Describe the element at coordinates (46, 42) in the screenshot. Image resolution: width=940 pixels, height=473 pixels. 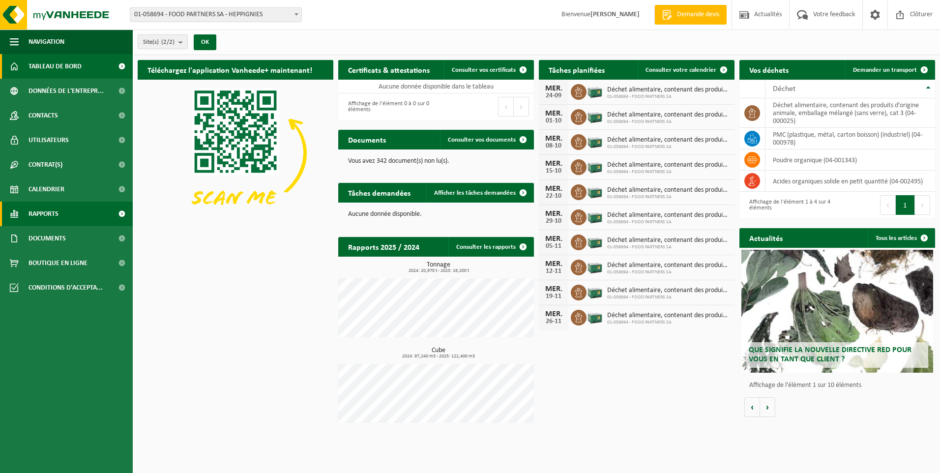
I see `span: Navigation` at that location.